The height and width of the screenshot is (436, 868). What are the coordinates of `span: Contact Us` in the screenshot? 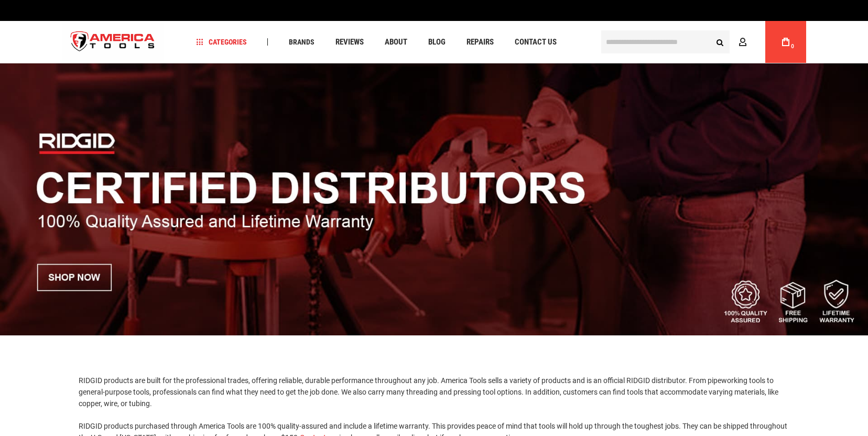 It's located at (535, 42).